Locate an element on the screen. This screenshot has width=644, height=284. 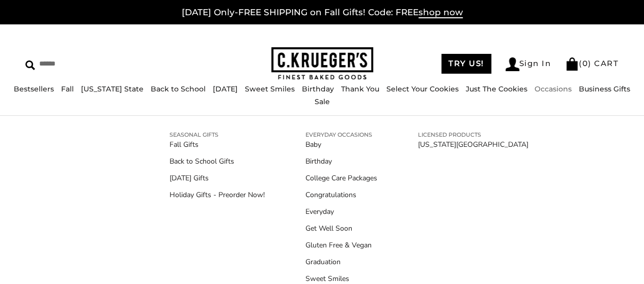
a: Bestsellers is located at coordinates (34, 89).